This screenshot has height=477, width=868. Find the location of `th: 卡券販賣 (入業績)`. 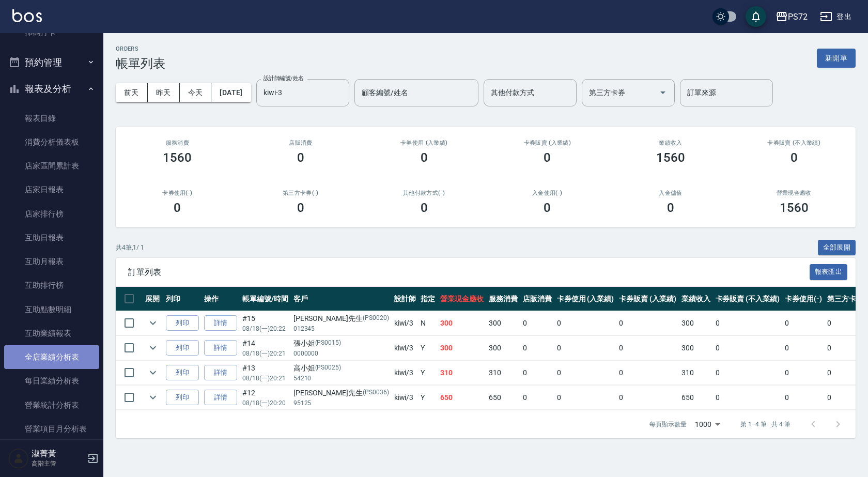

th: 卡券販賣 (入業績) is located at coordinates (647, 298).